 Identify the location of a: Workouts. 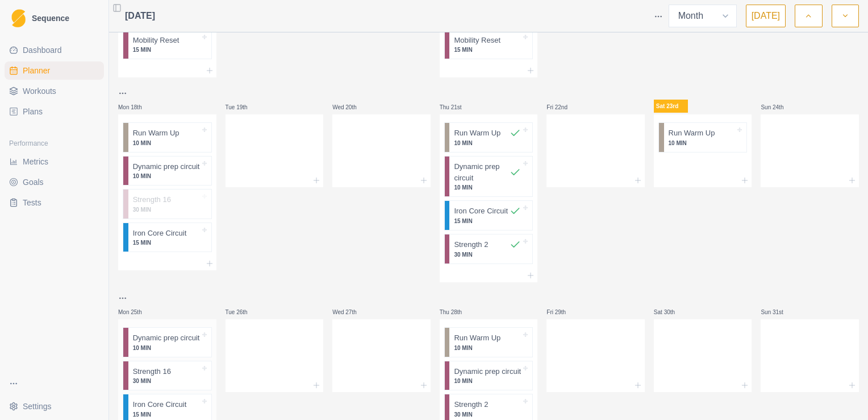
(54, 91).